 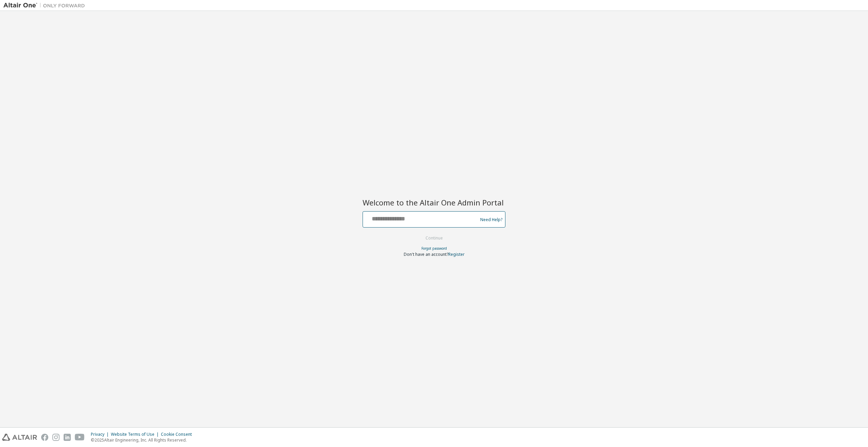 What do you see at coordinates (491, 219) in the screenshot?
I see `a: Need Help?` at bounding box center [491, 219].